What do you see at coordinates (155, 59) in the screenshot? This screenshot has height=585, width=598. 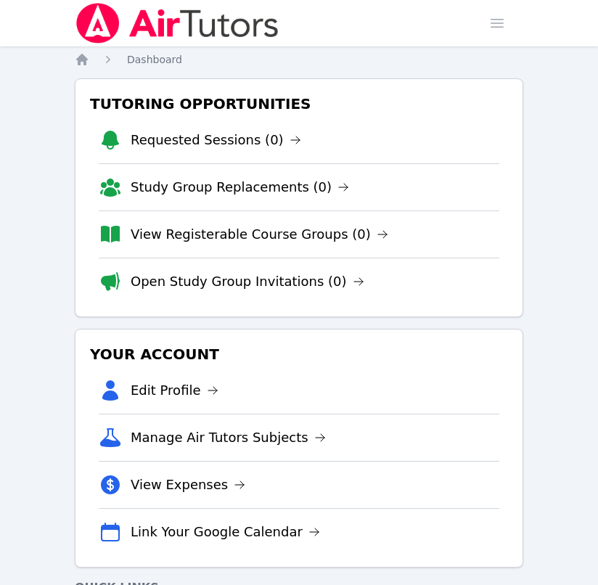 I see `a: Dashboard` at bounding box center [155, 59].